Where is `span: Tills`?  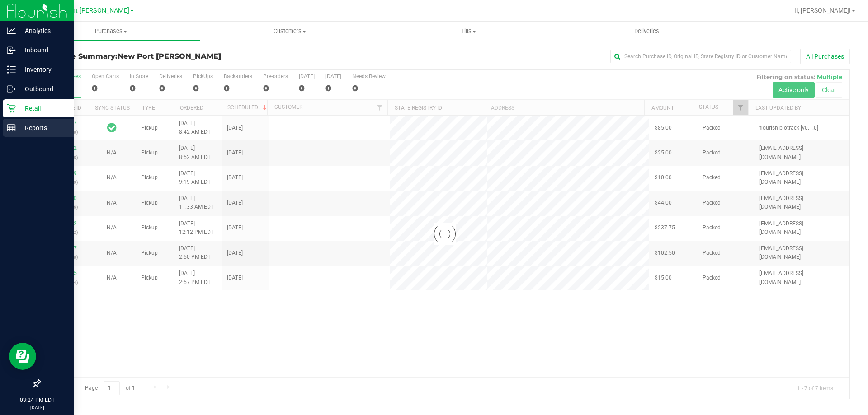
span: Tills is located at coordinates (468, 31).